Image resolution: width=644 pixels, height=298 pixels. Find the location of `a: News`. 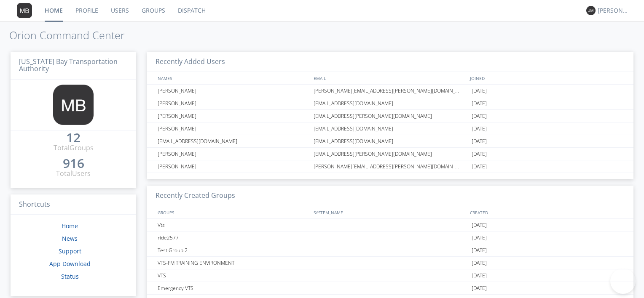

a: News is located at coordinates (69, 238).